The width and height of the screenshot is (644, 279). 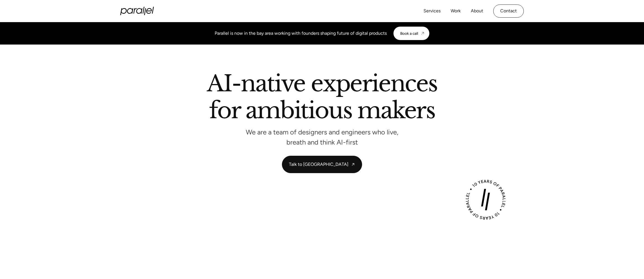 I want to click on a: About, so click(x=477, y=11).